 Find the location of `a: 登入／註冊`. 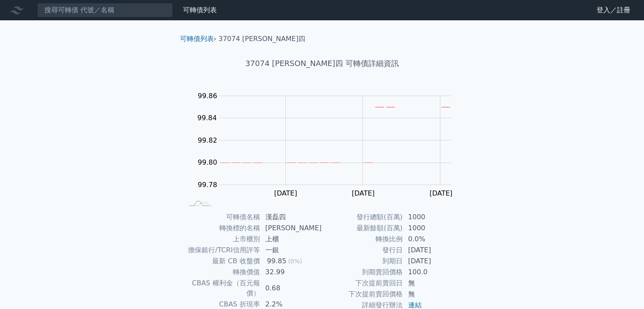

a: 登入／註冊 is located at coordinates (614, 10).